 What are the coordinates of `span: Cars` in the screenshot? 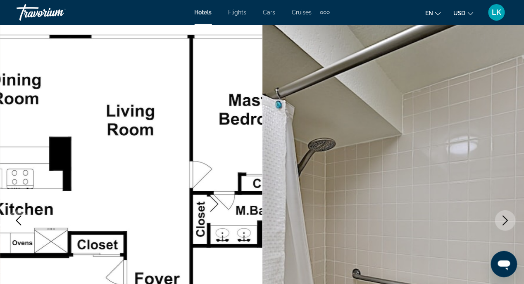 It's located at (269, 12).